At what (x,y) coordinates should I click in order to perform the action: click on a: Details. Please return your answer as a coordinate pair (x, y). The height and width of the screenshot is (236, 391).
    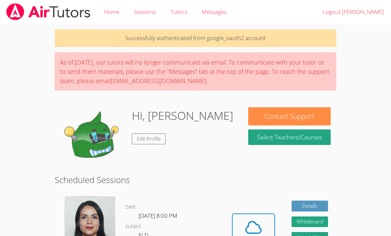
    Looking at the image, I should click on (310, 206).